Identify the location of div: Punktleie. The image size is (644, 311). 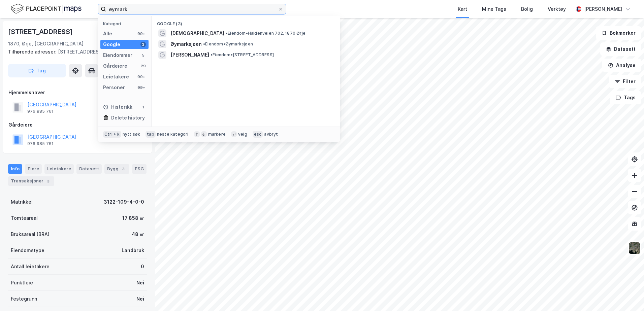
(22, 283).